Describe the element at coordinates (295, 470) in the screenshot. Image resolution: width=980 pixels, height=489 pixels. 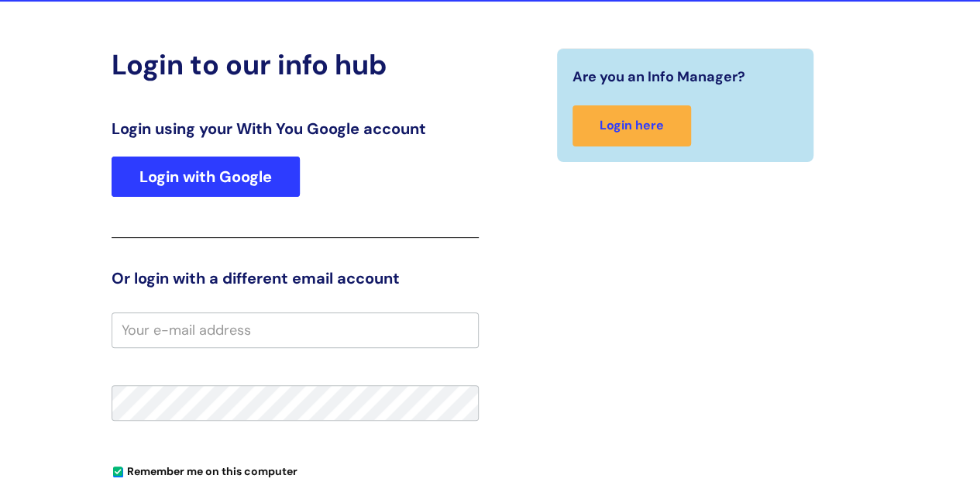
I see `div: You can uncheck this option if you're logging in from a shared device` at that location.